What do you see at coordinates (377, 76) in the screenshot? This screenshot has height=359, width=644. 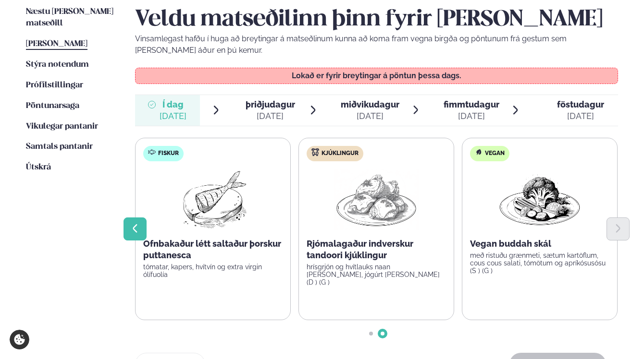 I see `p: Lokað er fyrir breytingar á pöntun þessa dags.` at bounding box center [377, 76].